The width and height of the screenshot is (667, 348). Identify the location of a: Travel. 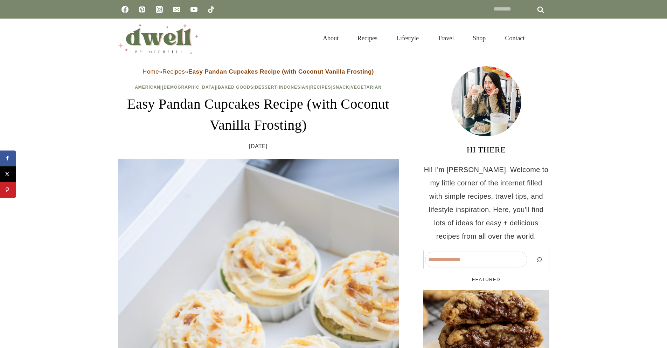
(446, 38).